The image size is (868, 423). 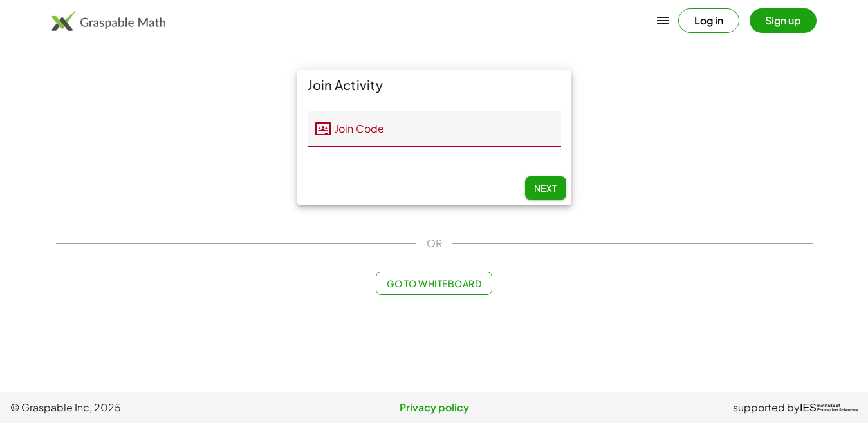 What do you see at coordinates (433, 283) in the screenshot?
I see `button: Go to Whiteboard` at bounding box center [433, 283].